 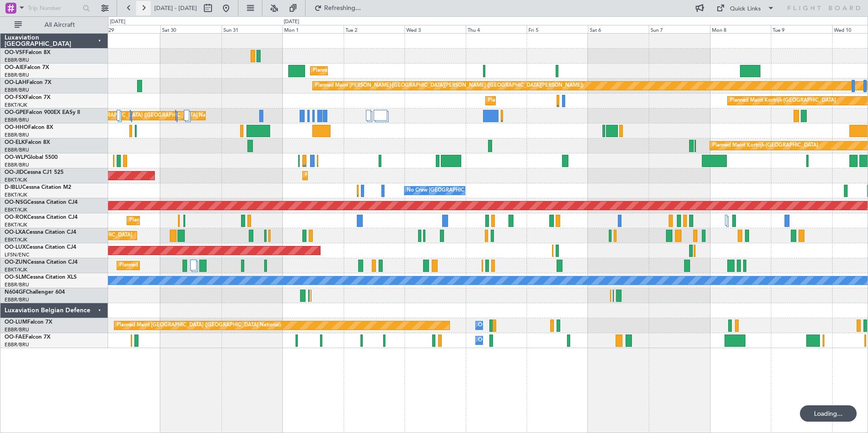 I want to click on span: OO-AIE, so click(x=14, y=67).